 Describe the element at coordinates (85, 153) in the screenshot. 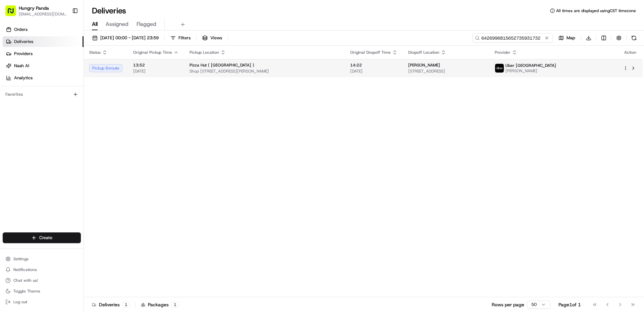

I see `span: API Documentation` at that location.